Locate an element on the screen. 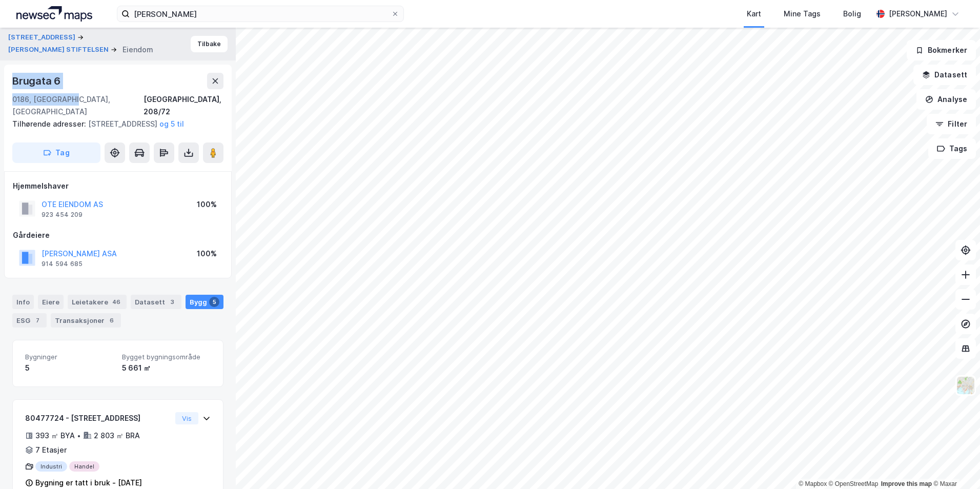 The height and width of the screenshot is (489, 980). button: Datasett is located at coordinates (945, 75).